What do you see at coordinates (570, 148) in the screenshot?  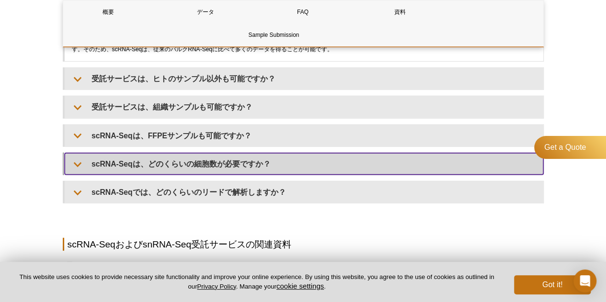 I see `div: Get a Quote` at bounding box center [570, 148].